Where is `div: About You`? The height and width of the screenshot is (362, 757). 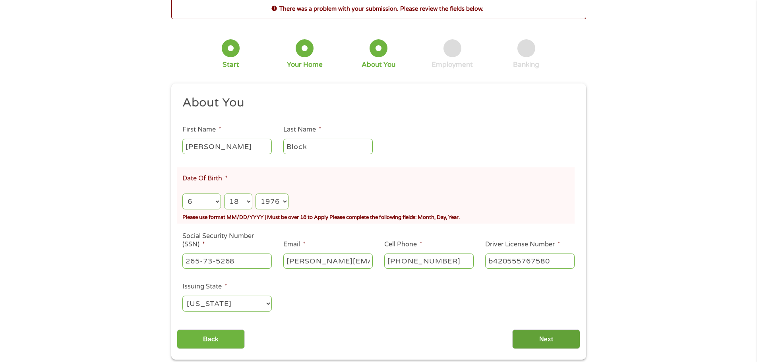
div: About You is located at coordinates (379, 65).